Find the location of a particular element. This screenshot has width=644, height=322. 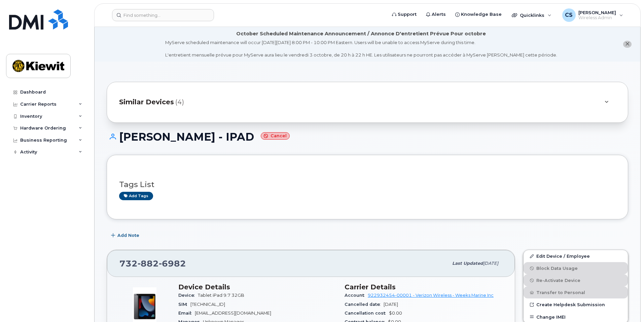

button: Transfer to Personal is located at coordinates (576, 293).